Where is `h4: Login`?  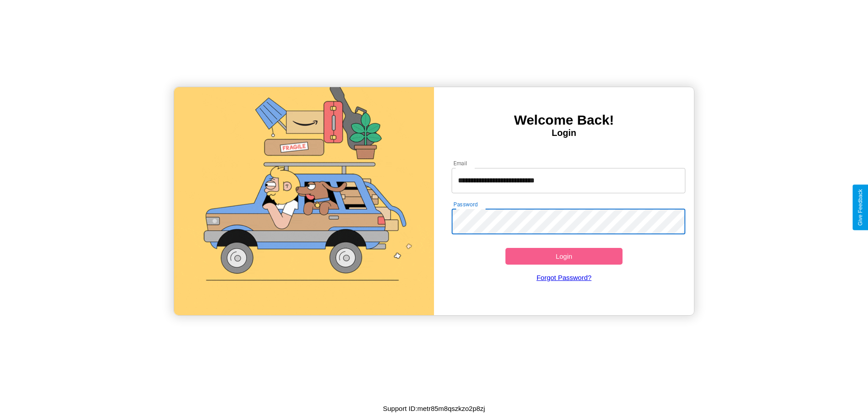
h4: Login is located at coordinates (564, 133).